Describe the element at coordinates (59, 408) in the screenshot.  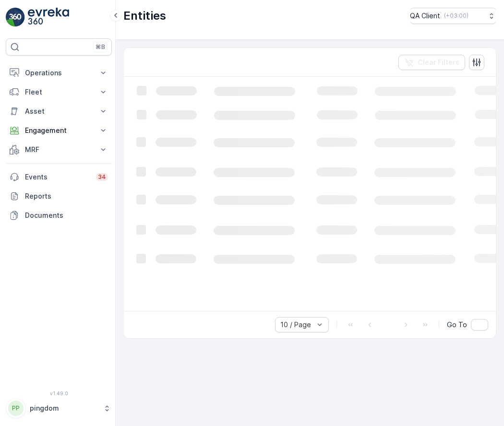
I see `button: PPpingdom` at that location.